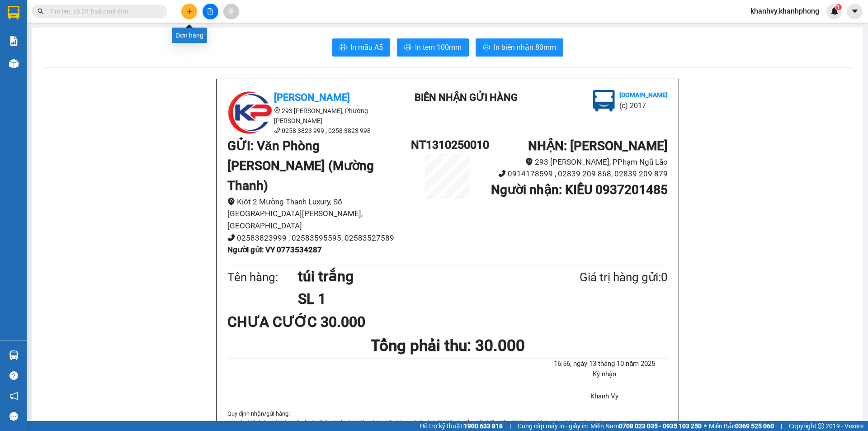  I want to click on h1: NT1310250010, so click(448, 145).